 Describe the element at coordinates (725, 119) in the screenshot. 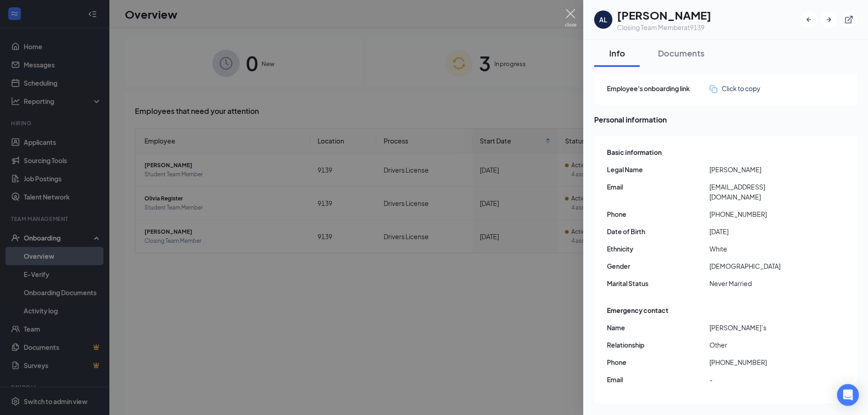

I see `span: Personal information` at that location.